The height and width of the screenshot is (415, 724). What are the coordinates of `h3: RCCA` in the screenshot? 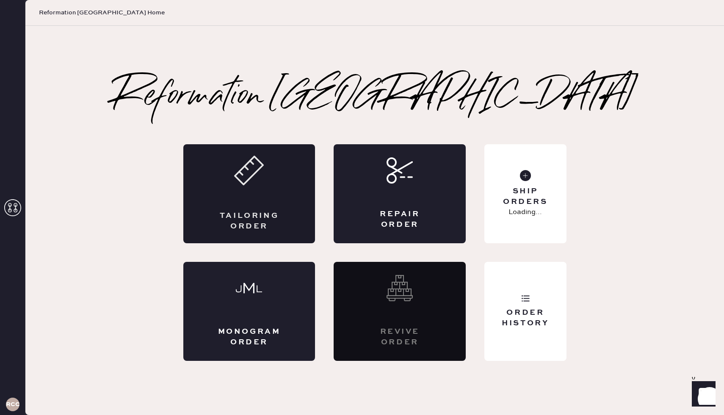 It's located at (13, 405).